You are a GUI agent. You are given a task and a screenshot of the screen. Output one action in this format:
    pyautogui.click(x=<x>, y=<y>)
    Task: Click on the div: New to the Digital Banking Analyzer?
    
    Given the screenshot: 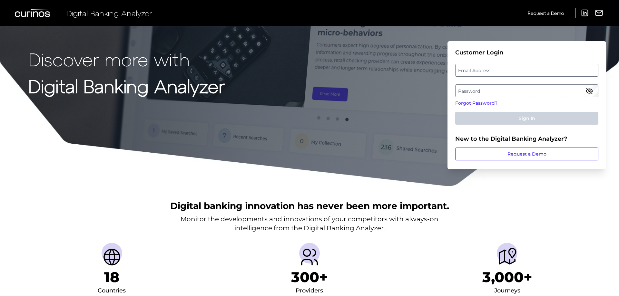 What is the action you would take?
    pyautogui.click(x=527, y=139)
    